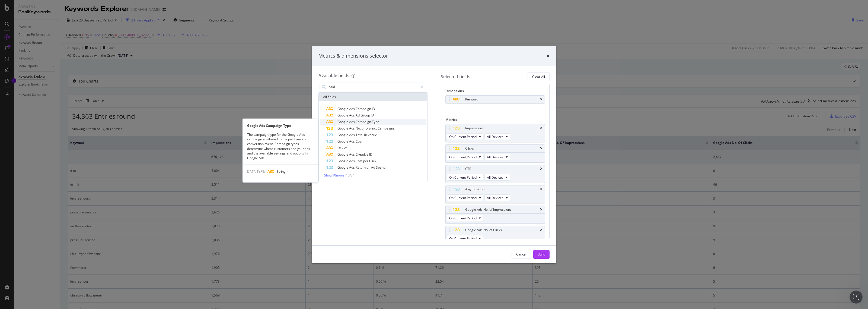 This screenshot has width=868, height=309. Describe the element at coordinates (496, 174) in the screenshot. I see `div: CTRtimesOn Current PeriodAll Devices` at that location.